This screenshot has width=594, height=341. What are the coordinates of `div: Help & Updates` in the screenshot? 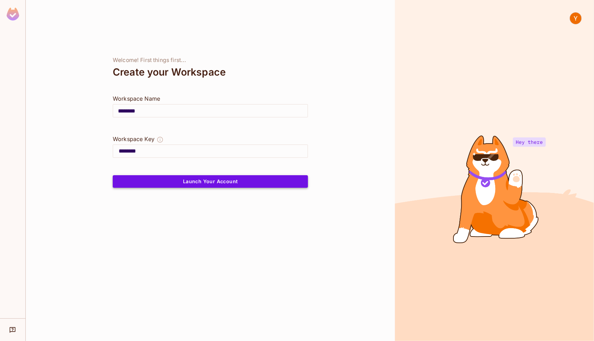 It's located at (13, 329).